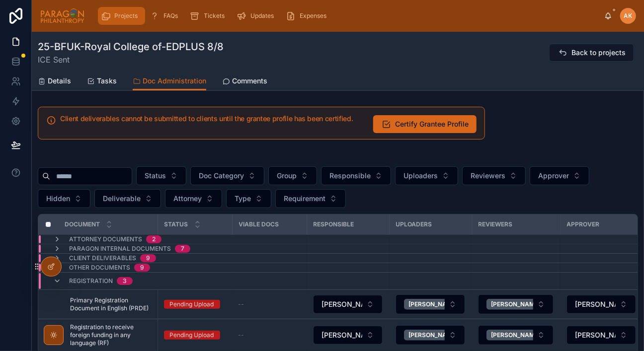 Image resolution: width=644 pixels, height=351 pixels. I want to click on span: Tickets, so click(215, 15).